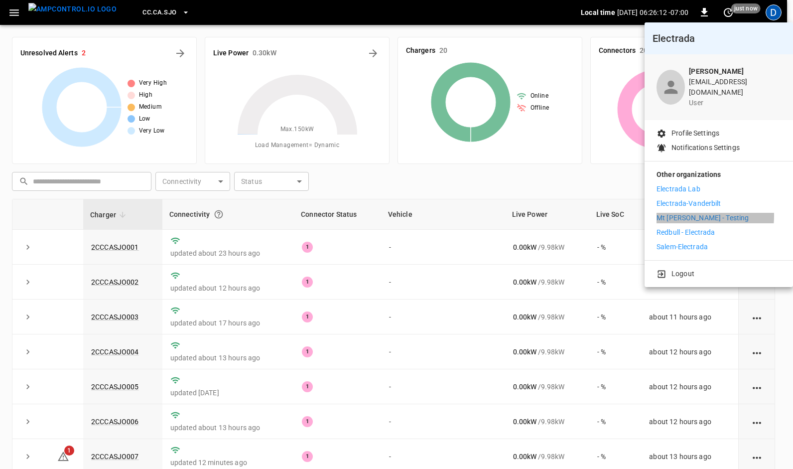 This screenshot has height=469, width=793. Describe the element at coordinates (671, 87) in the screenshot. I see `div: profile-icon` at that location.